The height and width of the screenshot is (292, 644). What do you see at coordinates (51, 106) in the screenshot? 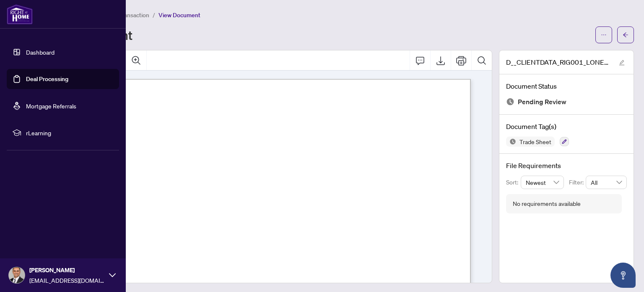
I see `a: Mortgage Referrals` at bounding box center [51, 106].